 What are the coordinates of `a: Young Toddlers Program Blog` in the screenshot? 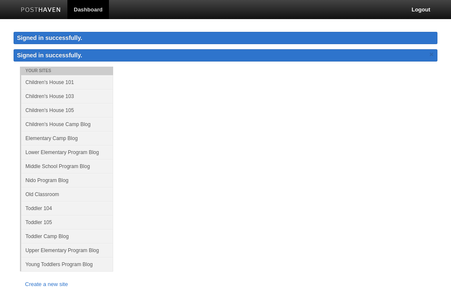 It's located at (67, 264).